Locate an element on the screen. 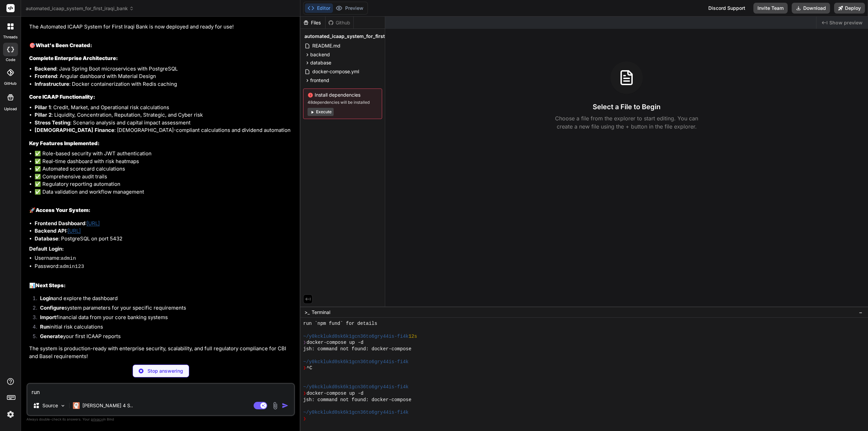  li: : Docker containerization with Redis caching is located at coordinates (164, 84).